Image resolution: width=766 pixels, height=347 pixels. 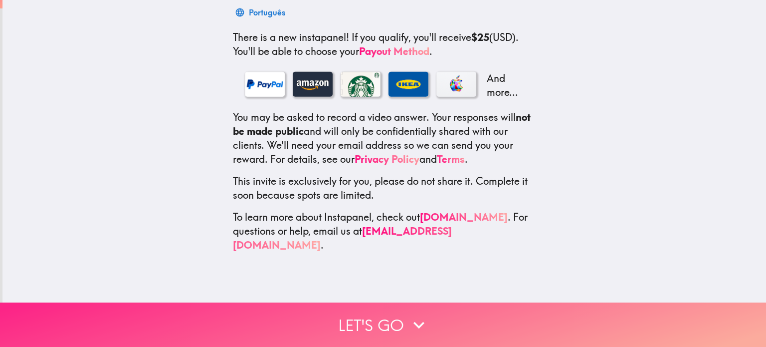 What do you see at coordinates (385, 231) in the screenshot?
I see `p: To learn more about Instapanel, check out . For questions or help, email us at .` at bounding box center [385, 231].